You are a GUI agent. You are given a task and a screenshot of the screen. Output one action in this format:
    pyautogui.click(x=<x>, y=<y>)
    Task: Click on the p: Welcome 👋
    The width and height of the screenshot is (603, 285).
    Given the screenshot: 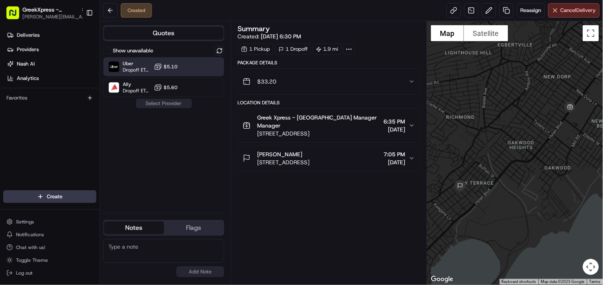 What is the action you would take?
    pyautogui.click(x=77, y=38)
    